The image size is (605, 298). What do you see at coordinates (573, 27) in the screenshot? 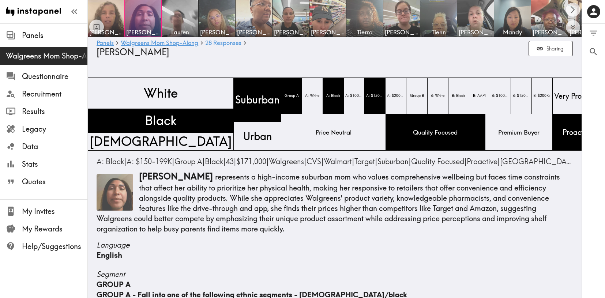
I see `button: Expand to show all items` at bounding box center [573, 27].